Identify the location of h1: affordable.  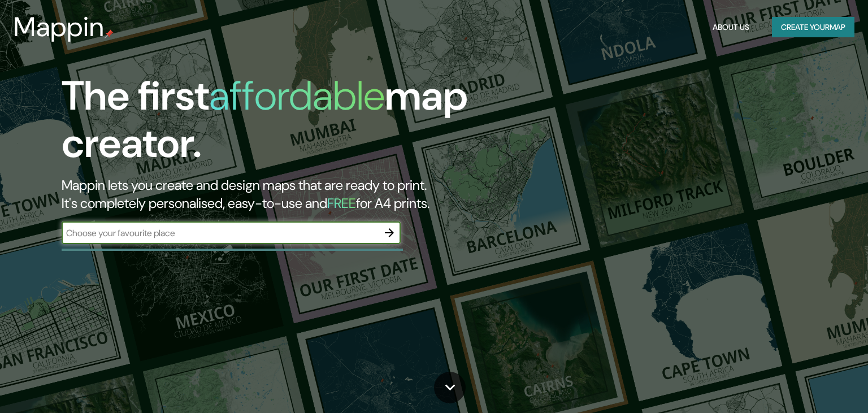
(297, 95).